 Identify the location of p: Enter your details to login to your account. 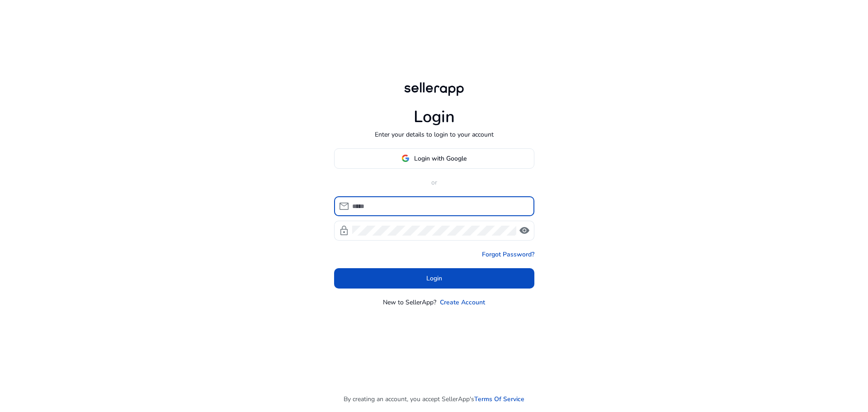
(434, 134).